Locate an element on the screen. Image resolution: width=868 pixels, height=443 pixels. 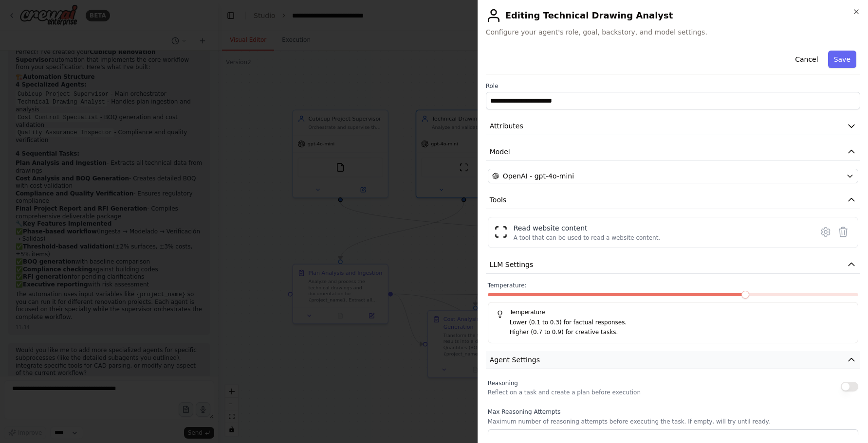
button: Delete tool is located at coordinates (843, 232).